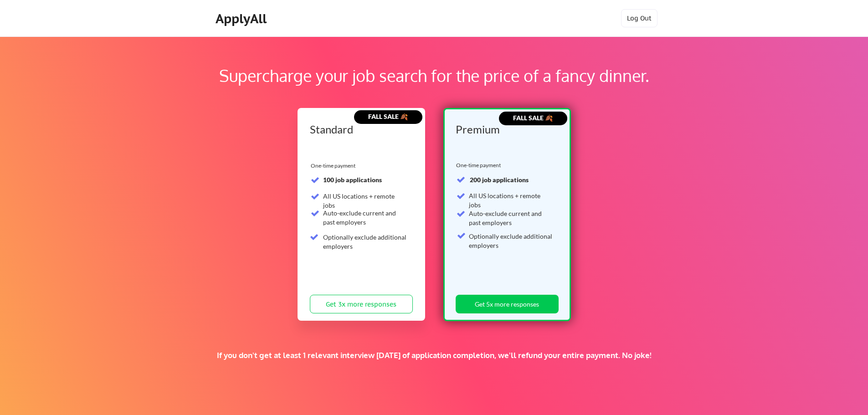 This screenshot has height=415, width=868. What do you see at coordinates (505, 129) in the screenshot?
I see `div: Premium` at bounding box center [505, 129].